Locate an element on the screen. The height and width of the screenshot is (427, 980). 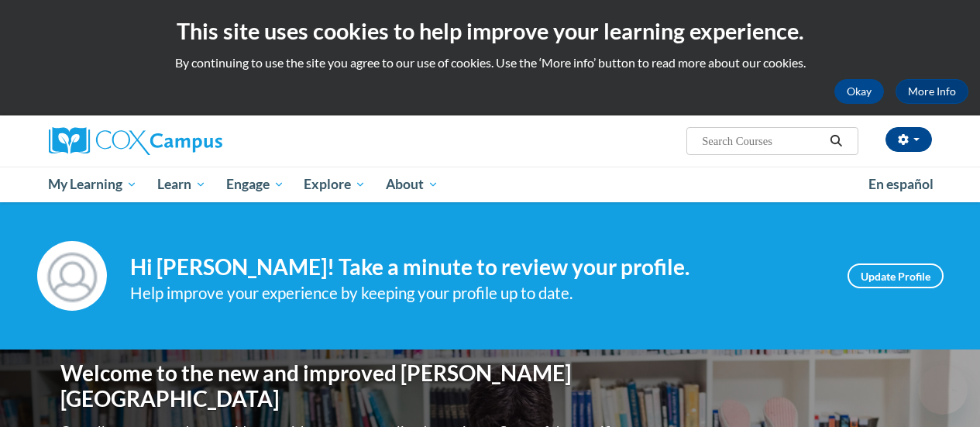
a: Learn is located at coordinates (181, 184).